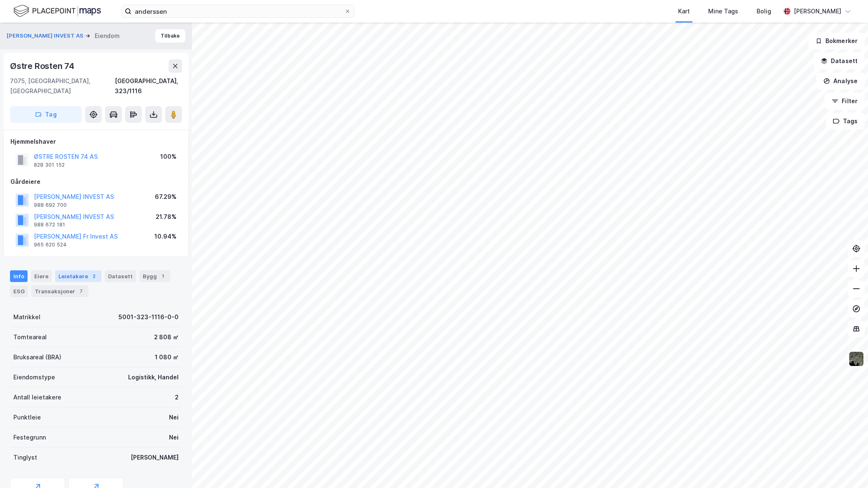 The width and height of the screenshot is (868, 488). Describe the element at coordinates (57, 11) in the screenshot. I see `img: logo.f888ab2527a4732fd821a326f86c7f29.svg` at that location.